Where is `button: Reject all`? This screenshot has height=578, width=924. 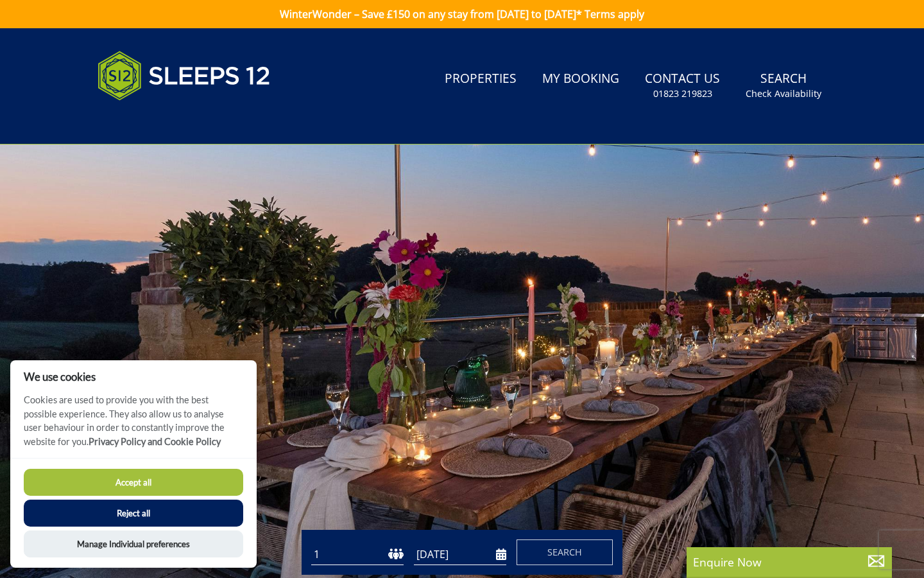 button: Reject all is located at coordinates (133, 513).